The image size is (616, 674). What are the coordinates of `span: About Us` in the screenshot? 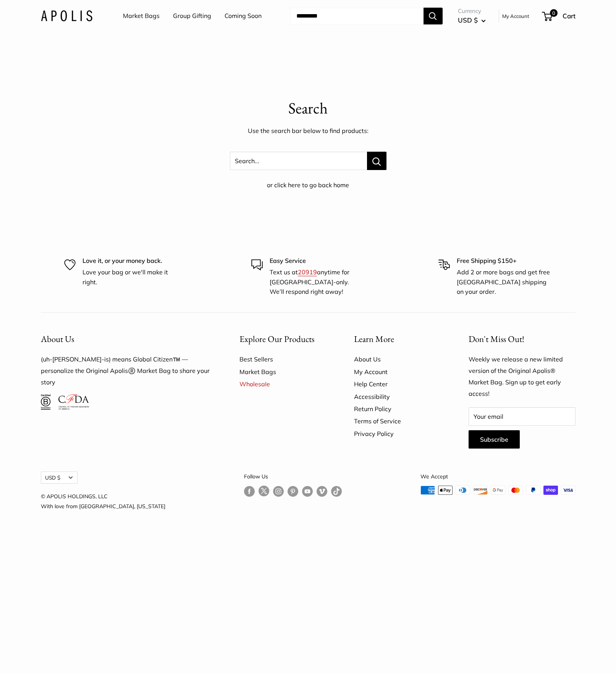 It's located at (57, 339).